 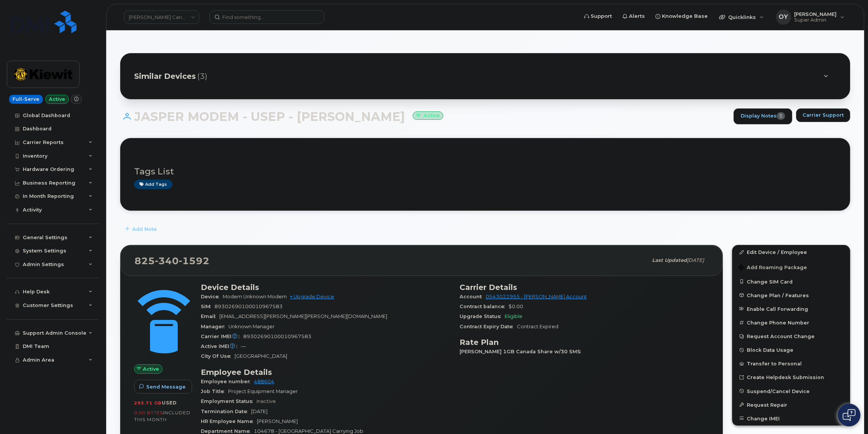 I want to click on span: 1592, so click(x=194, y=261).